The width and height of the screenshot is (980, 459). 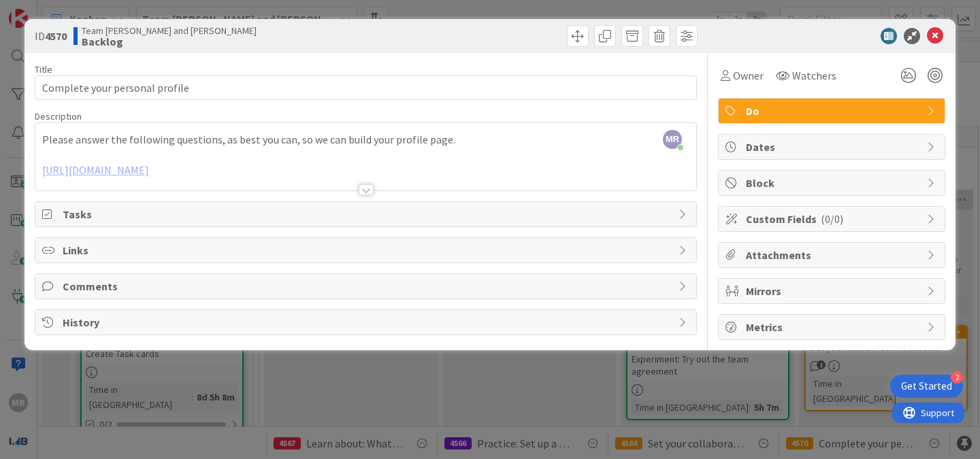 What do you see at coordinates (367, 214) in the screenshot?
I see `span: Tasks` at bounding box center [367, 214].